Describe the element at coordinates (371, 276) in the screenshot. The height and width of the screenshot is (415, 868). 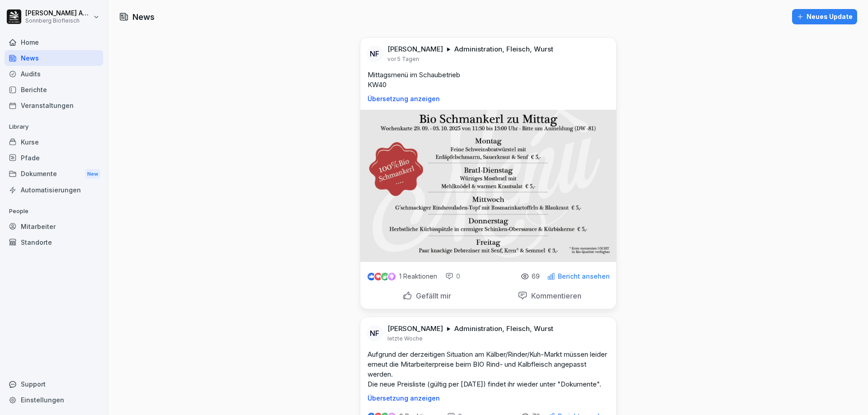
I see `img: like` at that location.